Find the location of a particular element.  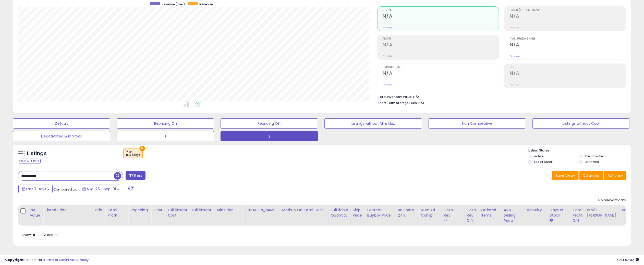

span: 2025-09-9 02:02 GMT is located at coordinates (628, 260).